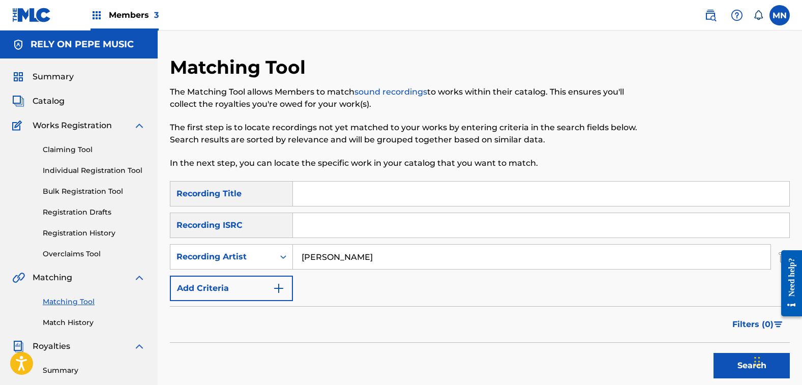 The image size is (802, 385). Describe the element at coordinates (408, 163) in the screenshot. I see `p: In the next step, you can locate the specific work in your catalog that you want to match.` at that location.